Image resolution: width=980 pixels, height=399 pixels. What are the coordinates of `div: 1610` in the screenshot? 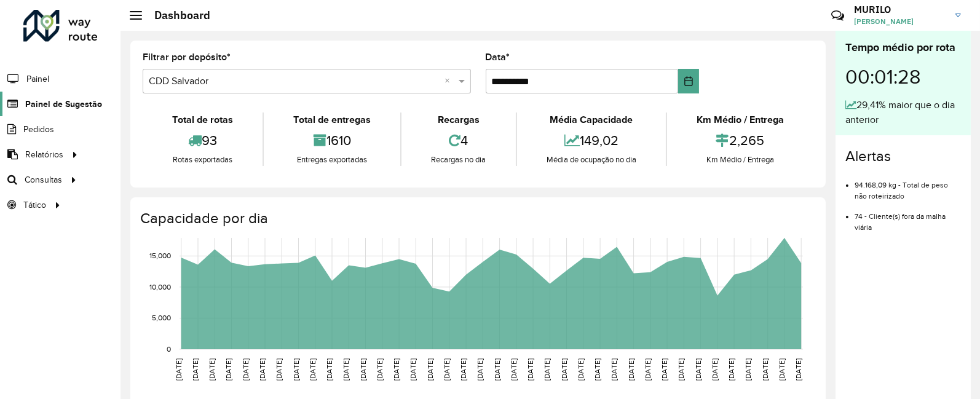 It's located at (332, 140).